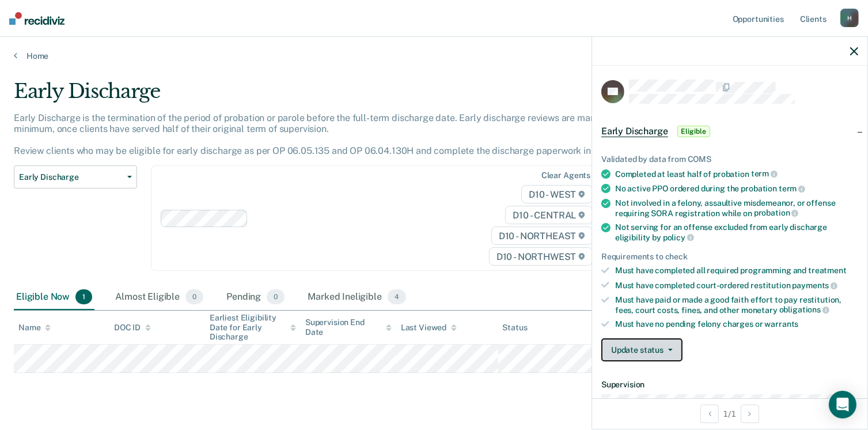  Describe the element at coordinates (782, 324) in the screenshot. I see `span: warrants` at that location.